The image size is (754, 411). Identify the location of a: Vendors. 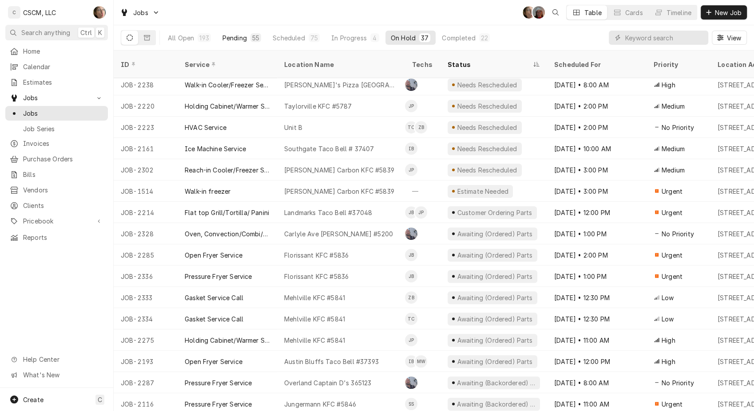
(56, 190).